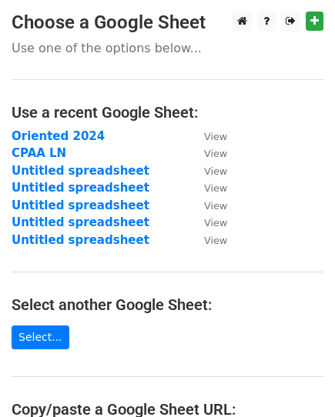 The width and height of the screenshot is (335, 417). What do you see at coordinates (167, 22) in the screenshot?
I see `h3: Choose a Google Sheet` at bounding box center [167, 22].